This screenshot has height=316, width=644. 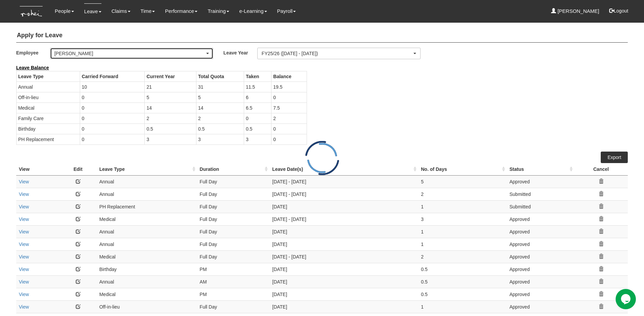 I want to click on h4: Apply for Leave, so click(x=322, y=36).